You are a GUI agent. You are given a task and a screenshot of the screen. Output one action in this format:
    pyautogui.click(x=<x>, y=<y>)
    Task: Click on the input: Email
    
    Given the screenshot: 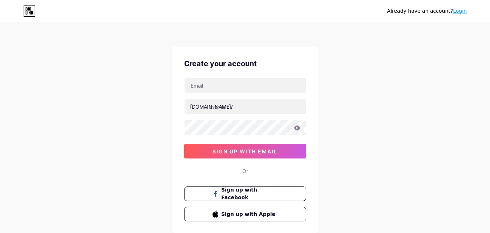 What is the action you would take?
    pyautogui.click(x=245, y=85)
    